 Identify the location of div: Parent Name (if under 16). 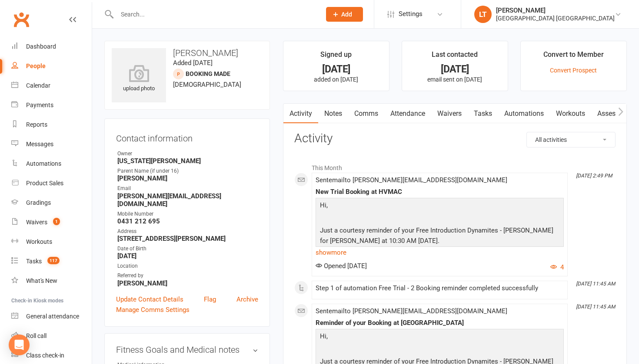
(187, 171).